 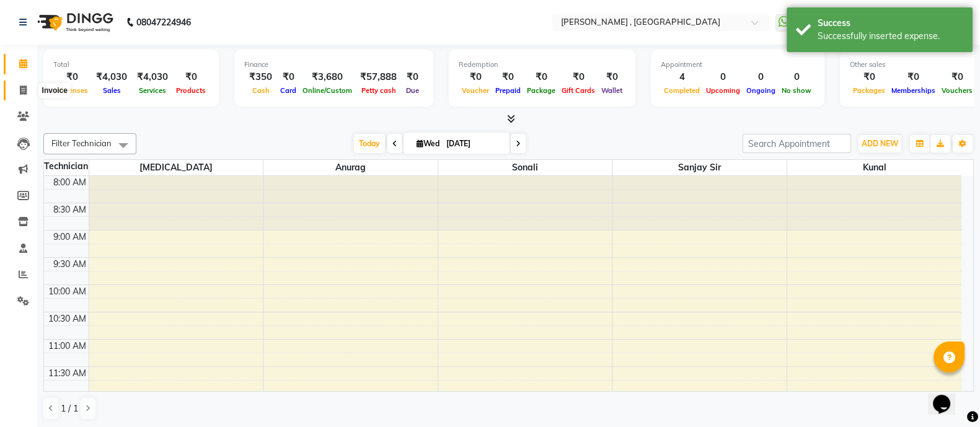 I want to click on div: Appointment, so click(x=738, y=64).